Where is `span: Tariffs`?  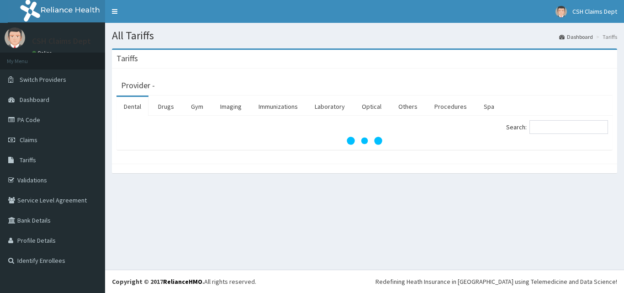 span: Tariffs is located at coordinates (28, 160).